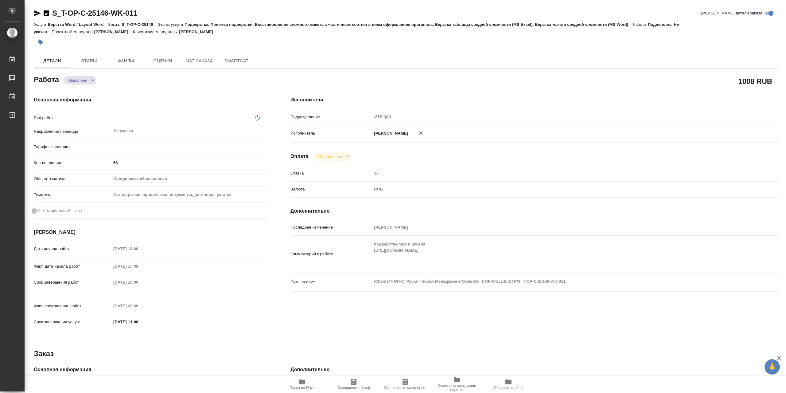 Image resolution: width=786 pixels, height=393 pixels. I want to click on p: Подверстка, Приемка подверстки, Восстановление сложного макета с частичным соответствием оформлен..., so click(409, 24).